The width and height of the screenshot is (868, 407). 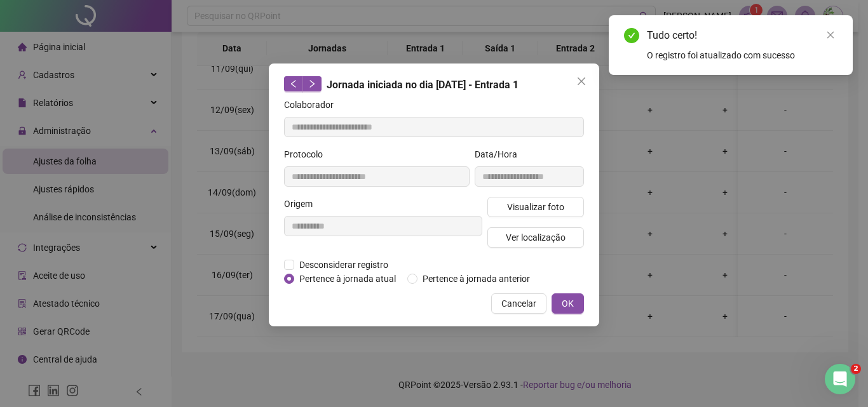 I want to click on button: OK, so click(x=567, y=303).